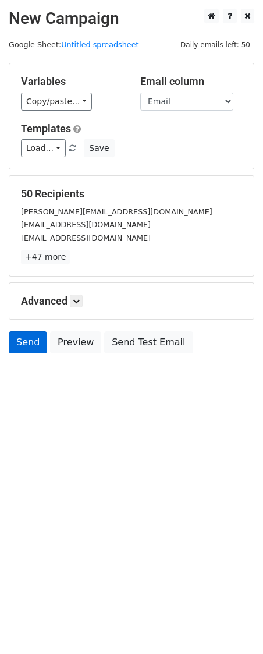 The image size is (263, 654). Describe the element at coordinates (132, 194) in the screenshot. I see `h5: 50 Recipients` at that location.